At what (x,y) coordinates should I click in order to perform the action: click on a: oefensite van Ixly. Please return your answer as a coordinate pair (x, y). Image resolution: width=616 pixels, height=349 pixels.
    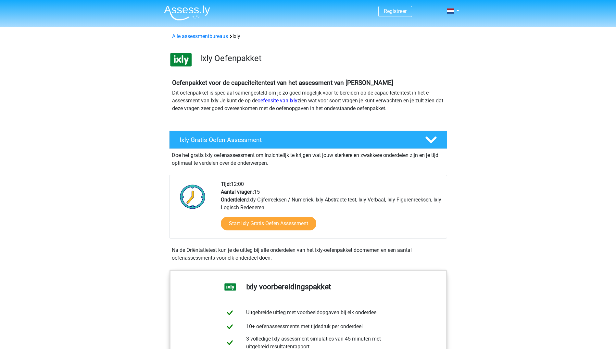
    Looking at the image, I should click on (277, 100).